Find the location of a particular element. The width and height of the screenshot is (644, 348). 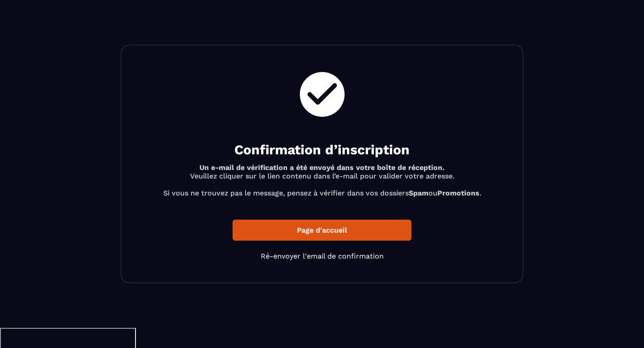

a: Page d'accueil is located at coordinates (322, 230).